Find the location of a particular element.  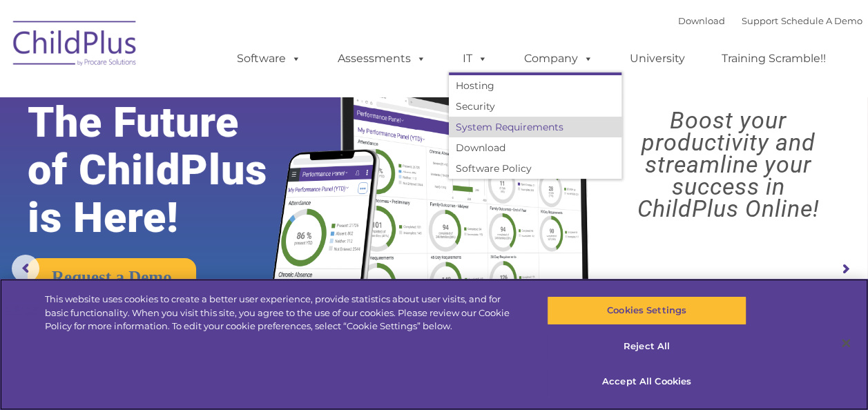

button: Close is located at coordinates (846, 343).